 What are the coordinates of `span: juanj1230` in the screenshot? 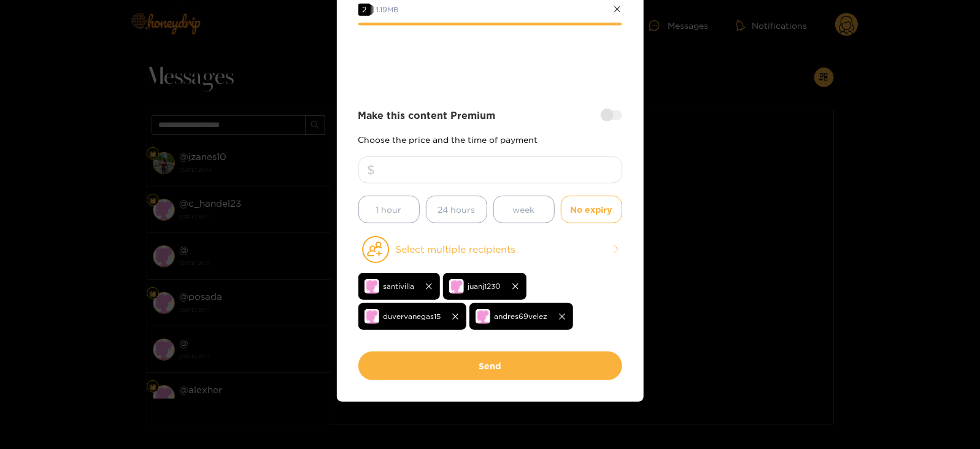 It's located at (485, 286).